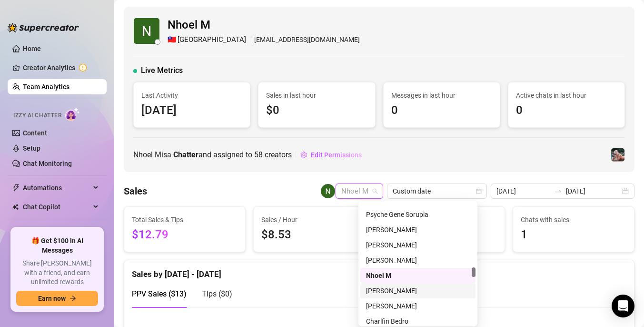 This screenshot has height=327, width=644. I want to click on img: AI Chatter, so click(72, 114).